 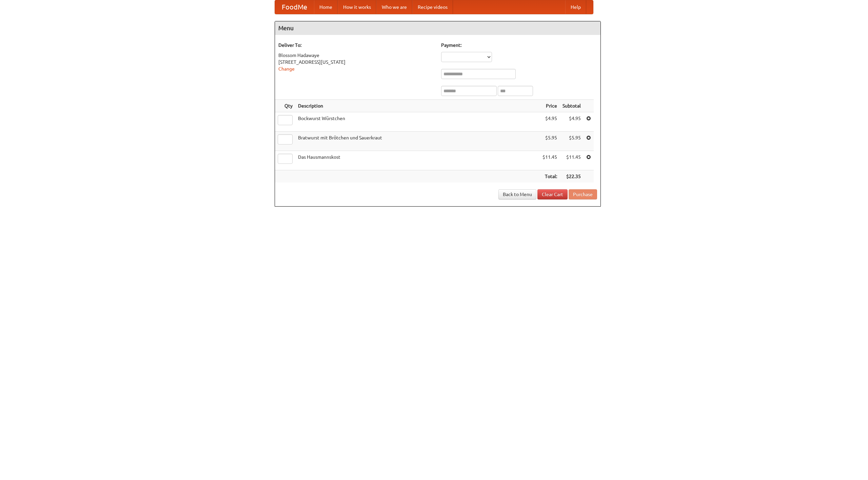 I want to click on th: Total:, so click(x=550, y=177).